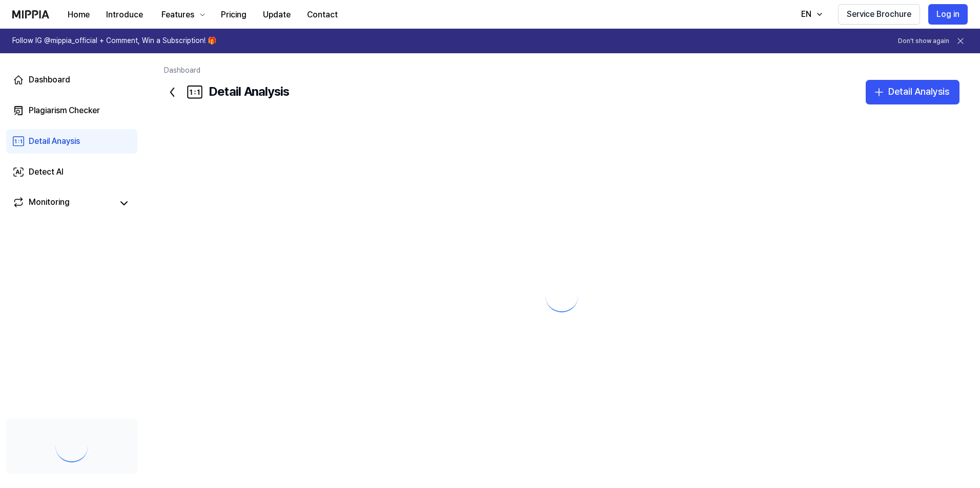 This screenshot has height=488, width=980. Describe the element at coordinates (114, 41) in the screenshot. I see `h1: Follow IG @mippia_official + Comment, Win a Subscription! 🎁` at that location.